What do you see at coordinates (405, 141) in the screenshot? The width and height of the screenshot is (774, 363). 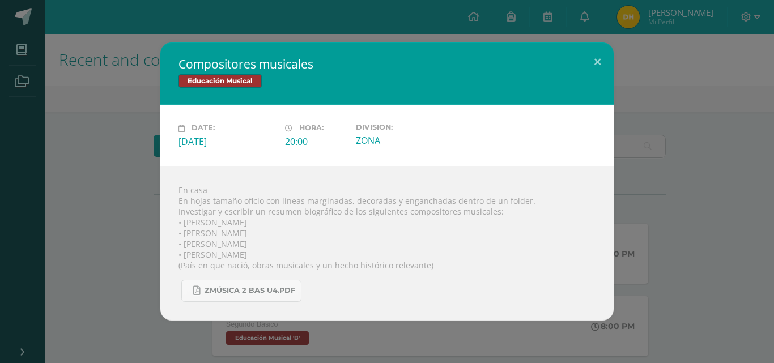 I see `div: ZONA` at bounding box center [405, 141].